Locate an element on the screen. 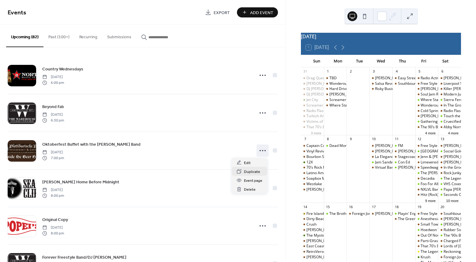  div: Joe Rock and the All Stars is located at coordinates (335, 94).